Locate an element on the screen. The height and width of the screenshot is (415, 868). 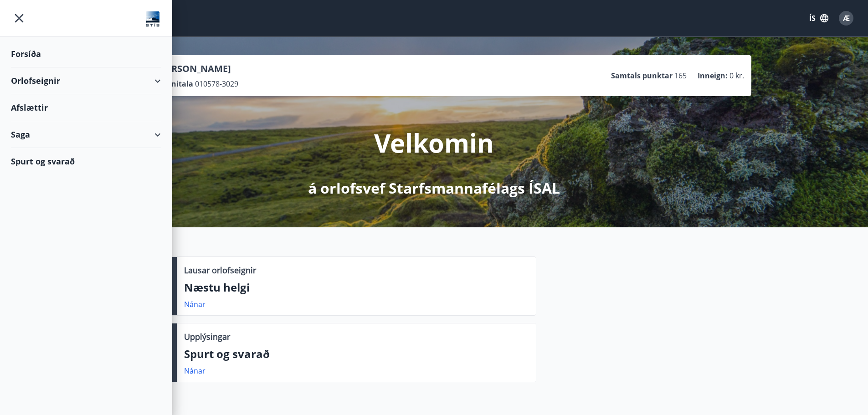
p: Velkomin is located at coordinates (434, 143).